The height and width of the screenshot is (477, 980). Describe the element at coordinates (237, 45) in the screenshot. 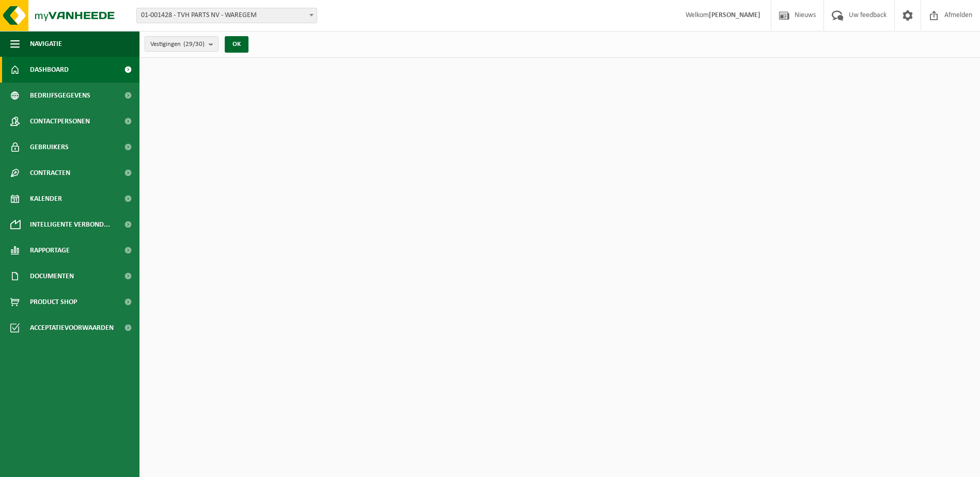

I see `button: OK` at that location.